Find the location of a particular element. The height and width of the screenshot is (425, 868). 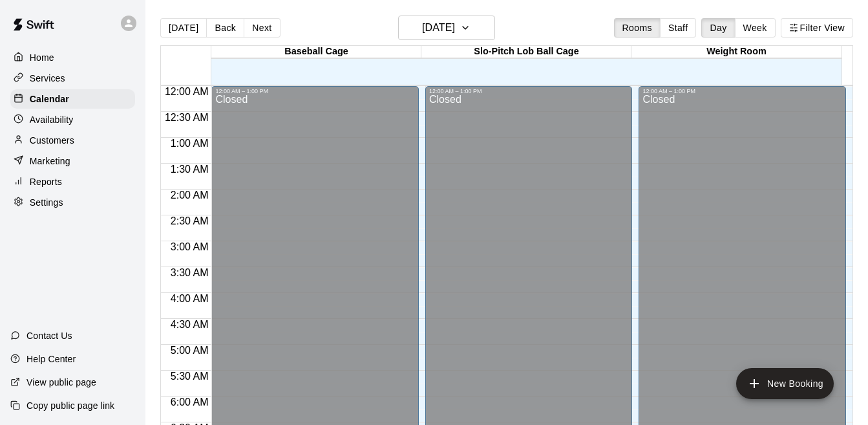

p: Marketing is located at coordinates (50, 161).